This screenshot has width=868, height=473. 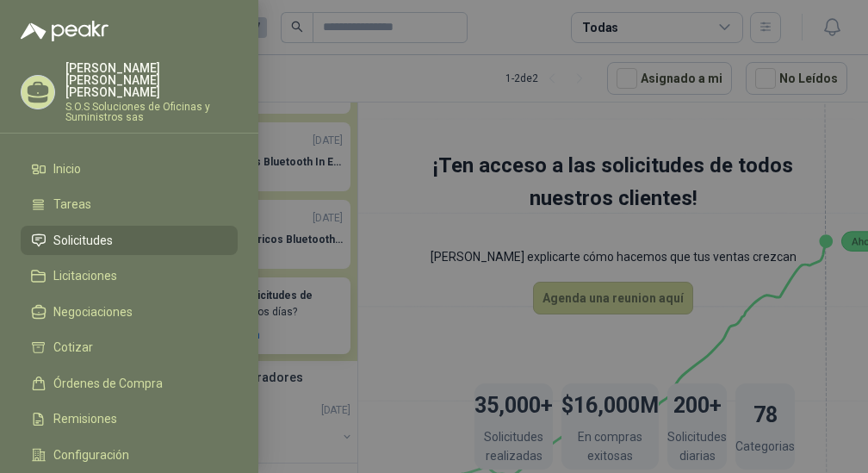 What do you see at coordinates (129, 169) in the screenshot?
I see `a: Inicio` at bounding box center [129, 169].